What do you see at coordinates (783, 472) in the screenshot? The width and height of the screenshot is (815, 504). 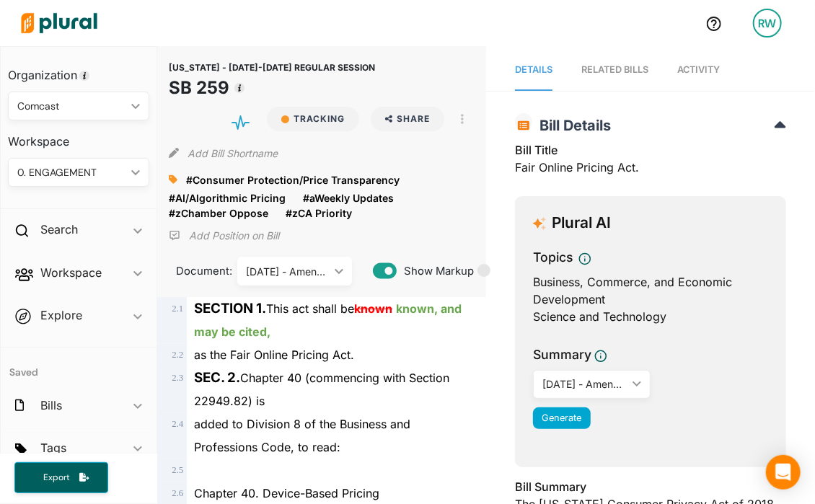 I see `div: Open Intercom Messenger` at bounding box center [783, 472].